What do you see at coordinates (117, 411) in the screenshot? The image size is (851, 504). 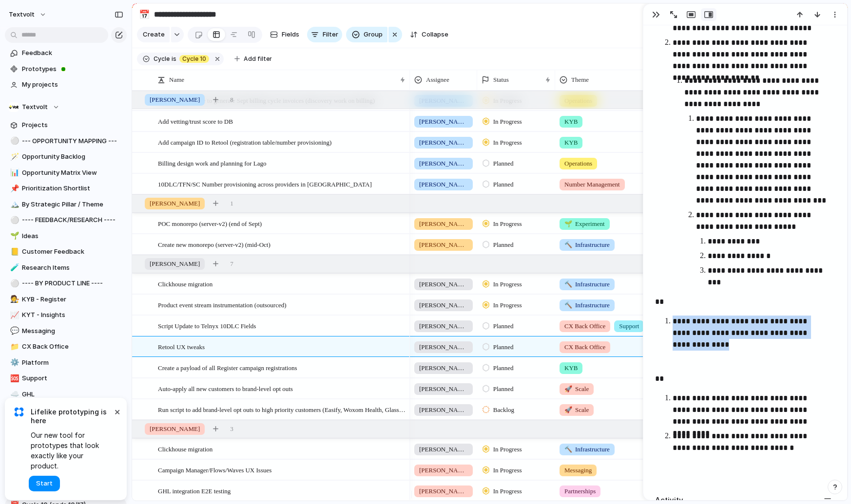 I see `button: Dismiss` at bounding box center [117, 411].